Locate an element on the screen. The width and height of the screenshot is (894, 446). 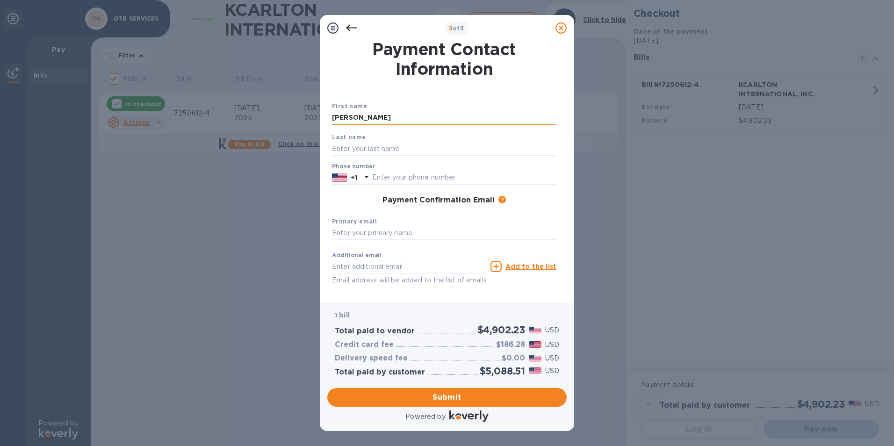
label: Phone number is located at coordinates (353, 167).